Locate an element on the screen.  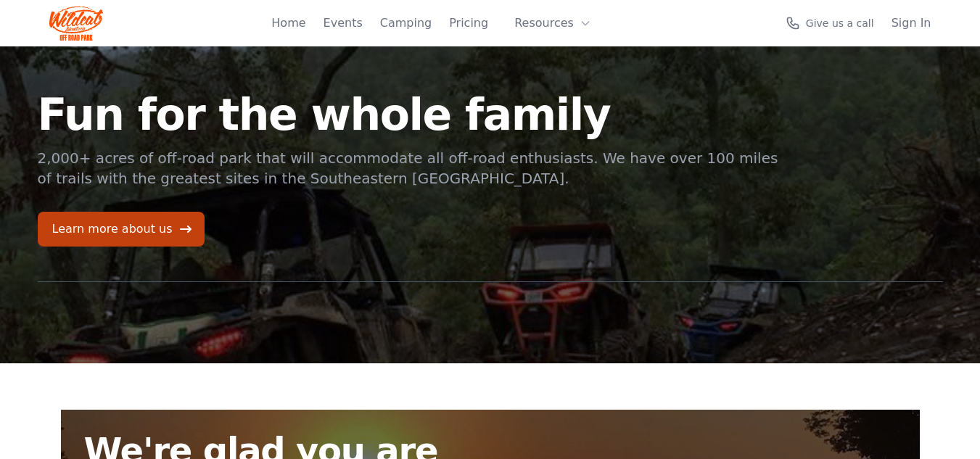
h1: Fun for the whole family is located at coordinates (409, 115).